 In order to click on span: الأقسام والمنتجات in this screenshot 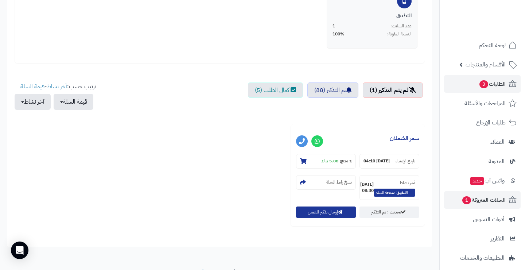, I will do `click(486, 65)`.